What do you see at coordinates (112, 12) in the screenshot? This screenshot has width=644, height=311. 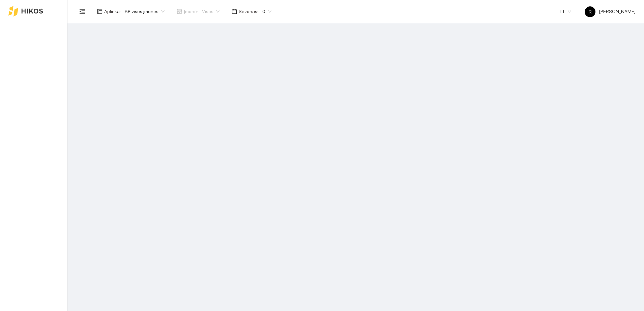 I see `span: Aplinka :` at bounding box center [112, 12].